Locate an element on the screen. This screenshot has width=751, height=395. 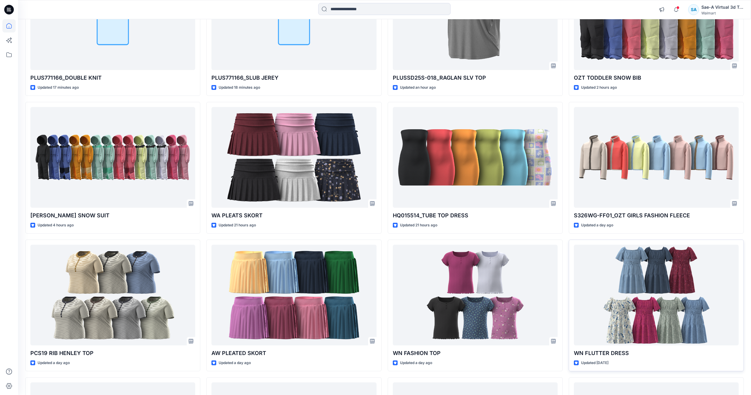
a: S326WG-FF01_OZT GIRLS FASHION FLEECE is located at coordinates (657, 157).